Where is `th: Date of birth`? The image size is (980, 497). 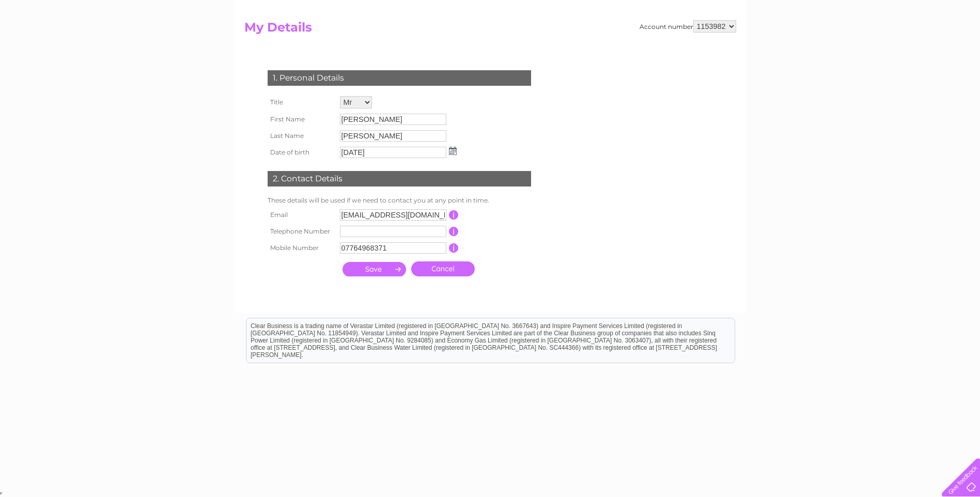 th: Date of birth is located at coordinates (301, 152).